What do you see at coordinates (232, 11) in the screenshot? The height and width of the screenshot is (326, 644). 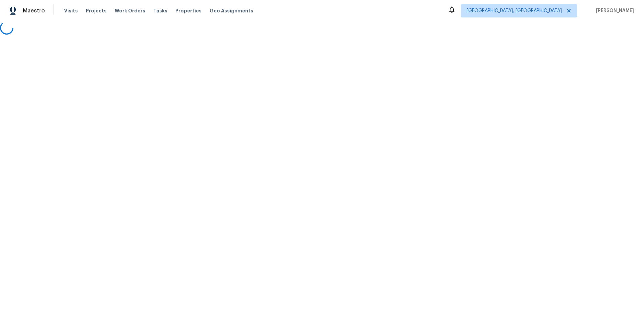 I see `span: Geo Assignments` at bounding box center [232, 11].